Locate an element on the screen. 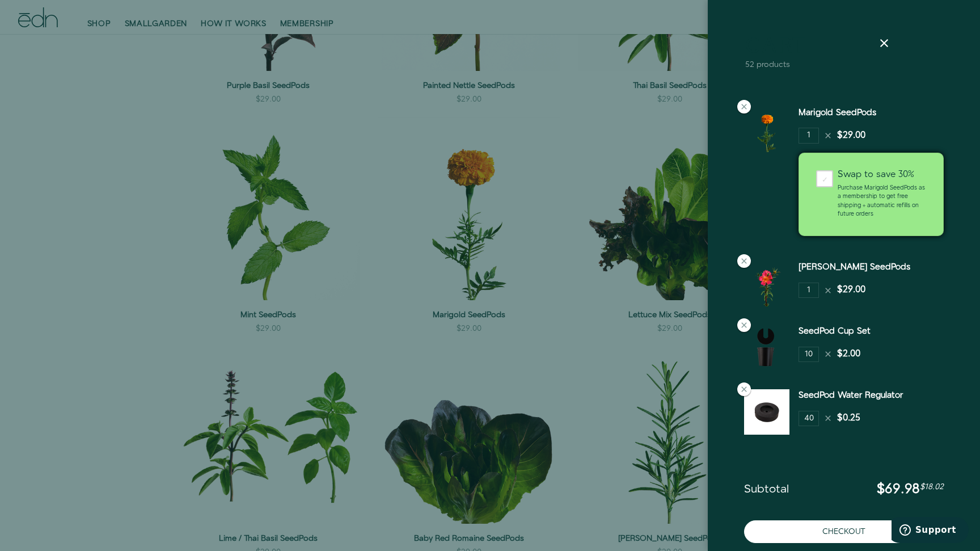 The image size is (980, 551). a: SeedPod Water Regulator is located at coordinates (850, 394).